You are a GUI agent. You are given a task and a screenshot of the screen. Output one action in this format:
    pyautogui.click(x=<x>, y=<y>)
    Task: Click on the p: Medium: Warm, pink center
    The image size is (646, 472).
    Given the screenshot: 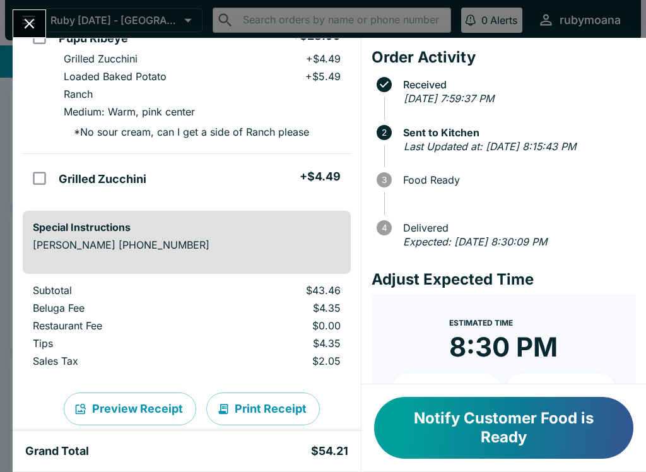 What is the action you would take?
    pyautogui.click(x=129, y=112)
    